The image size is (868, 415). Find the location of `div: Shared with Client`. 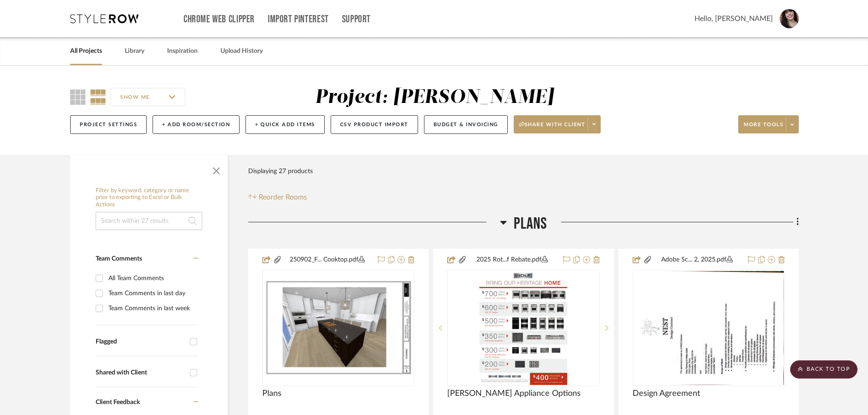

div: Shared with Client is located at coordinates (141, 372).